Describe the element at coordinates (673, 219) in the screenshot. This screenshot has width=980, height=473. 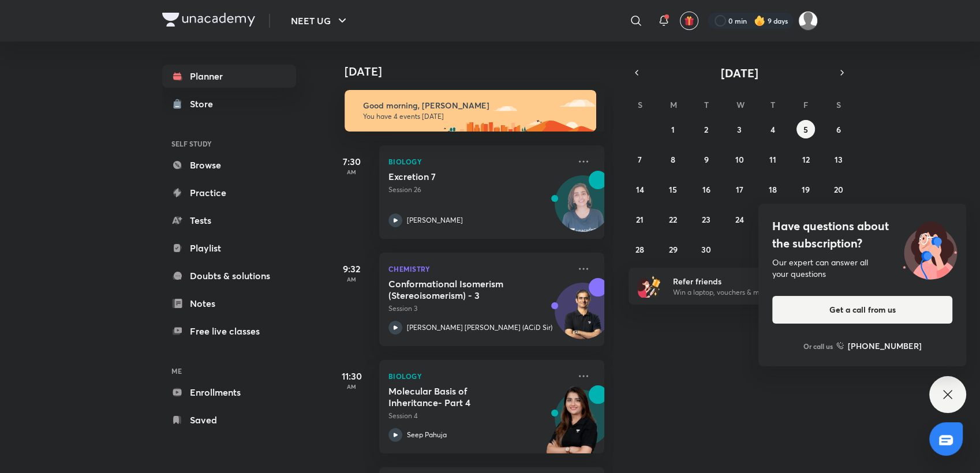
I see `abbr: September 22, 2025` at that location.